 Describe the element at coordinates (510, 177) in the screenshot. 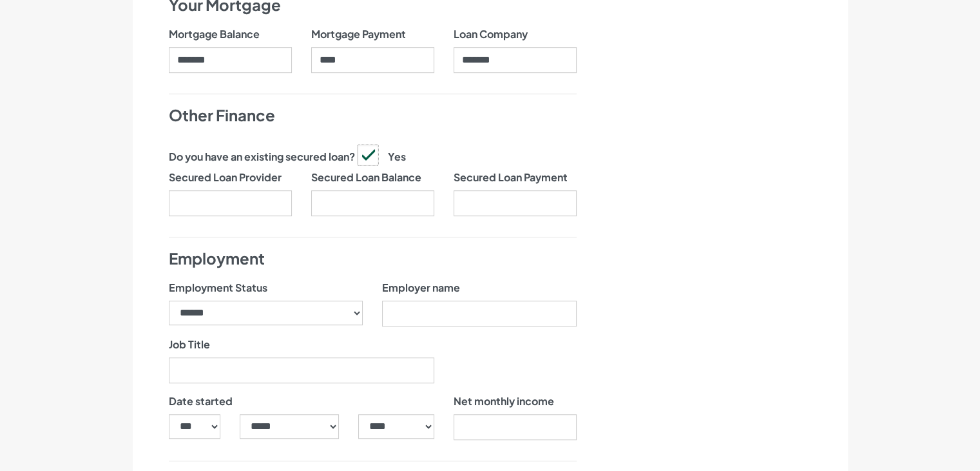

I see `label: Secured Loan Payment` at that location.